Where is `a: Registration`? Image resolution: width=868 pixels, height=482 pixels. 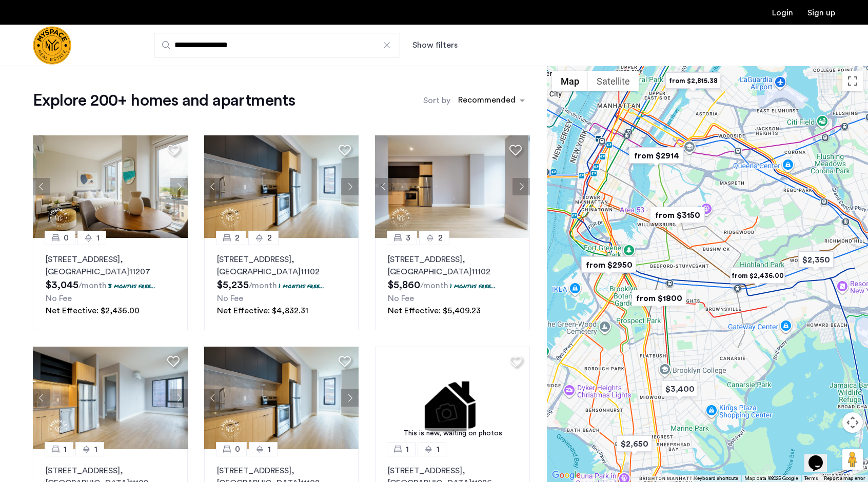 a: Registration is located at coordinates (822, 13).